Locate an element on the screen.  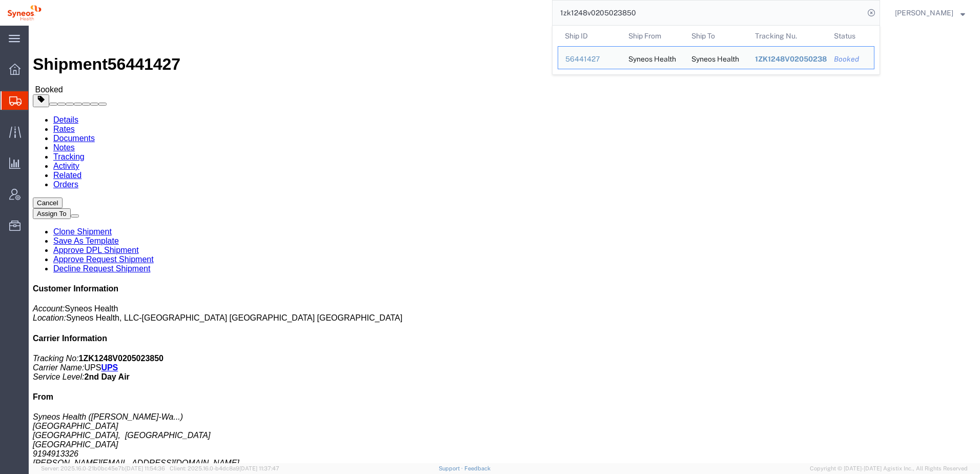
th: Ship From is located at coordinates (653, 36).